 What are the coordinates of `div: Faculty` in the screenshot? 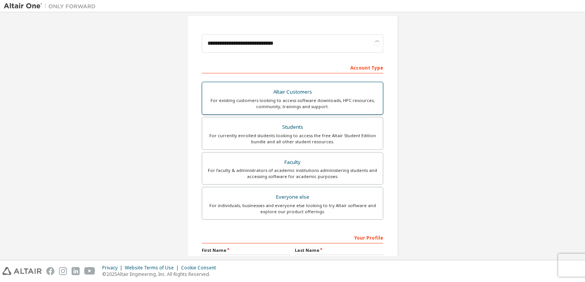 It's located at (292, 163).